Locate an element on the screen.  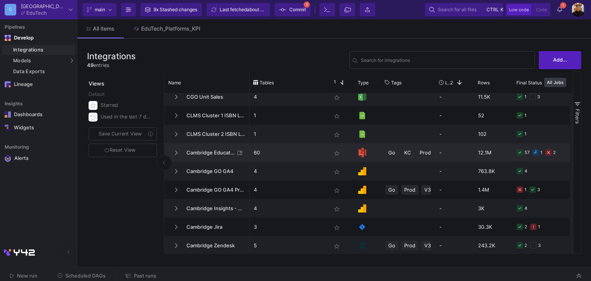
span: Cambridge GO GA4 Prod is located at coordinates (214, 190).